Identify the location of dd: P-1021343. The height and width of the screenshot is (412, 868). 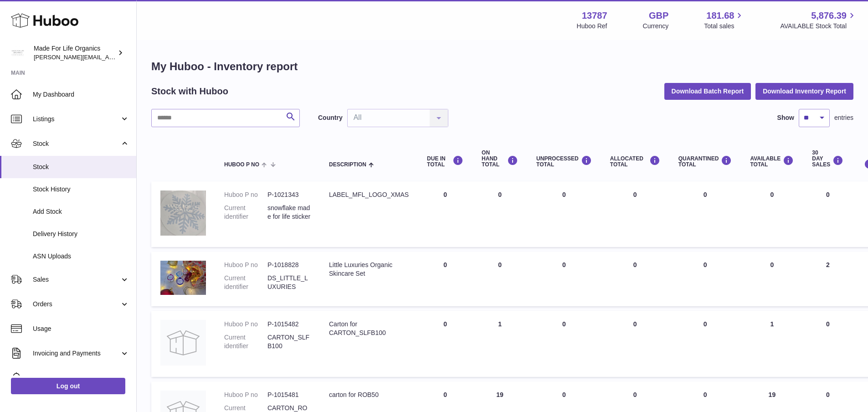
(289, 195).